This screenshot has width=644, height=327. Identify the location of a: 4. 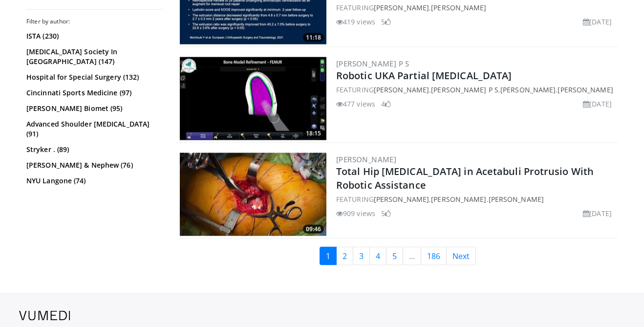
(378, 256).